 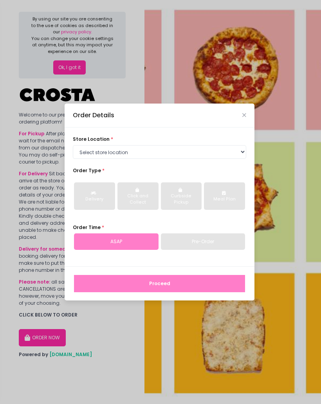 I want to click on span: Order Type, so click(x=87, y=170).